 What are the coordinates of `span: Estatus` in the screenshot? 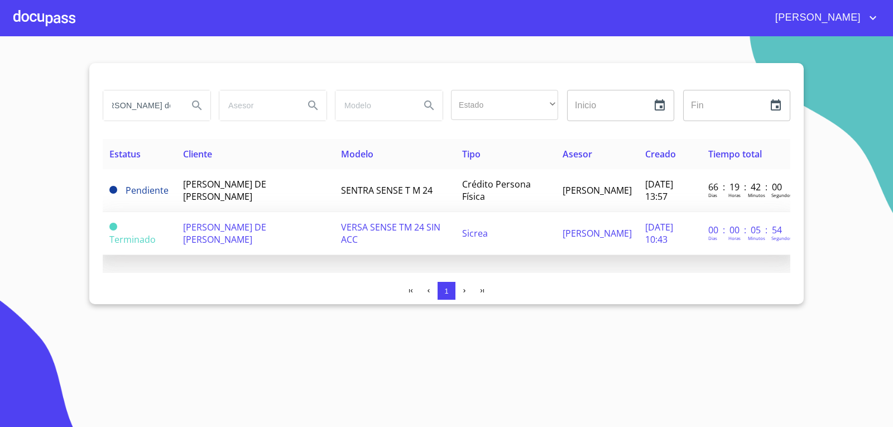 It's located at (125, 154).